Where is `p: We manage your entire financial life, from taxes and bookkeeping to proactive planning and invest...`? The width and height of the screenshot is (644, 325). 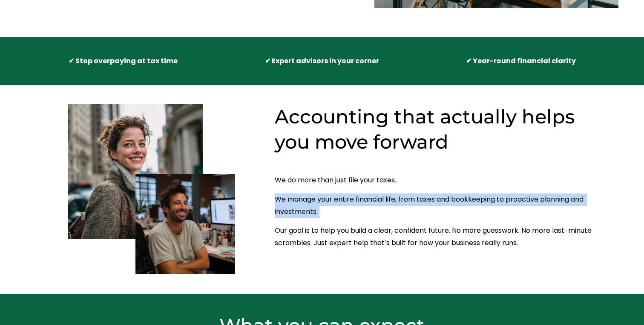 p: We manage your entire financial life, from taxes and bookkeeping to proactive planning and invest... is located at coordinates (434, 206).